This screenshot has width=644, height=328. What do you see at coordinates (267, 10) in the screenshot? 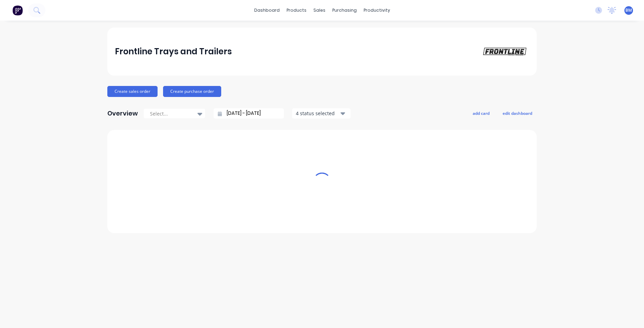
I see `a: dashboard` at bounding box center [267, 10].